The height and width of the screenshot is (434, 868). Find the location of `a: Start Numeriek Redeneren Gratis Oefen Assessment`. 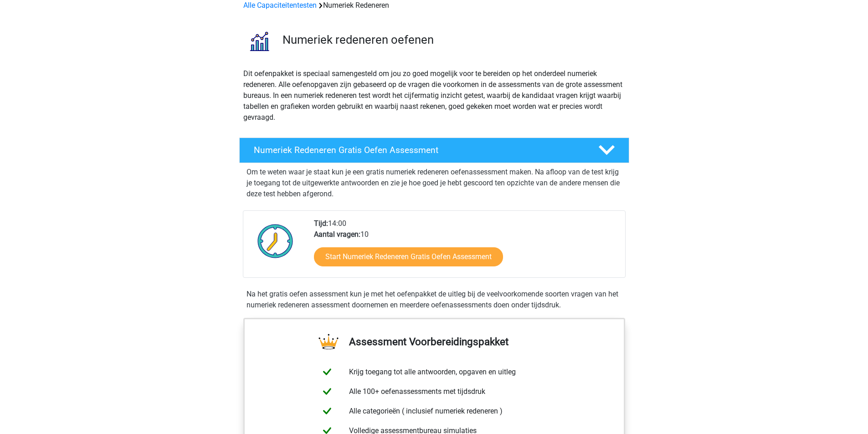

a: Start Numeriek Redeneren Gratis Oefen Assessment is located at coordinates (408, 257).